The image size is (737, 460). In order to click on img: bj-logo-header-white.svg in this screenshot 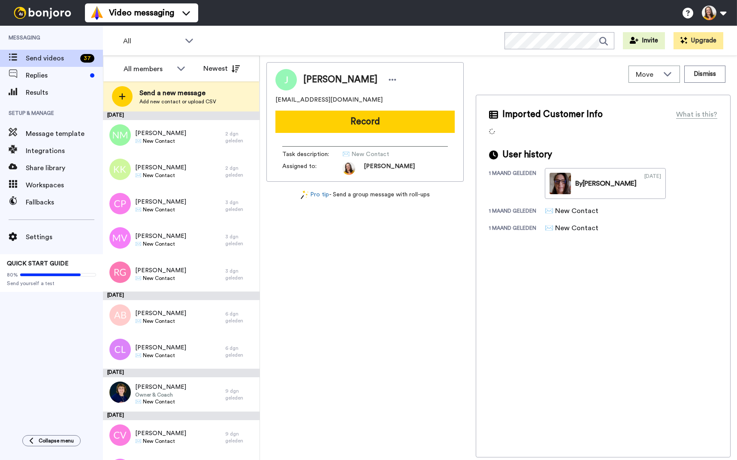, I will do `click(42, 13)`.